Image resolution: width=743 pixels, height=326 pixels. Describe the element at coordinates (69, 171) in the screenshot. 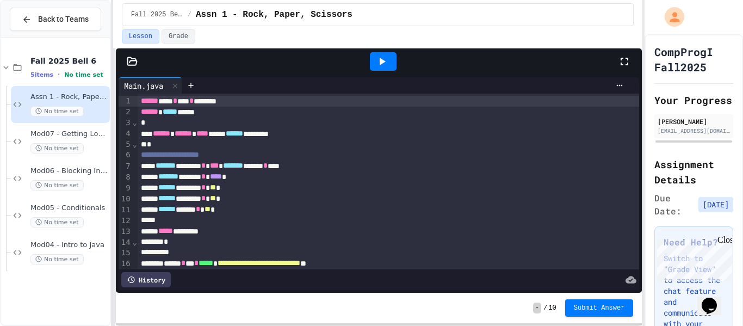

I see `span: Mod06 - Blocking Input` at that location.